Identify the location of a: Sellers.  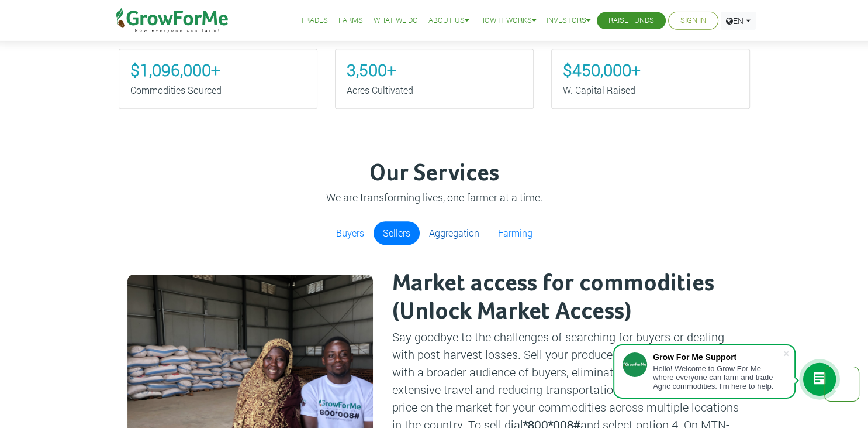
(396, 233).